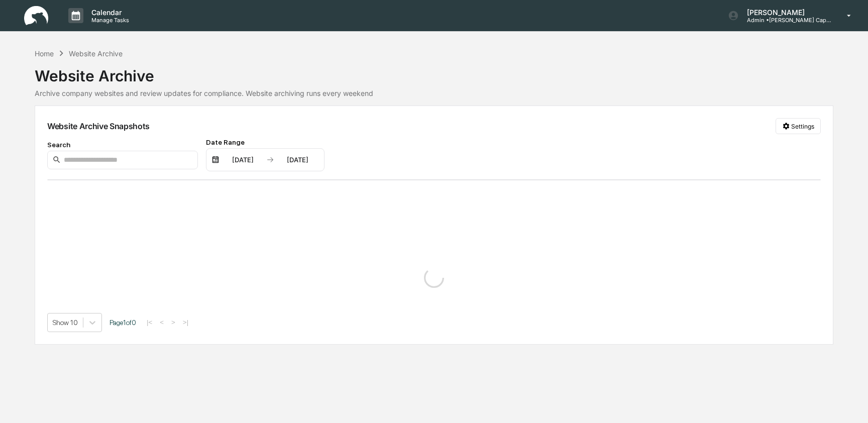 The height and width of the screenshot is (423, 868). Describe the element at coordinates (123, 323) in the screenshot. I see `span: Page 1 of 0` at that location.